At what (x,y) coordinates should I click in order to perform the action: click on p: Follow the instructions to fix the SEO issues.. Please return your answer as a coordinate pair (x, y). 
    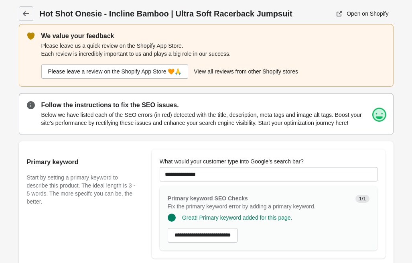
    Looking at the image, I should click on (213, 105).